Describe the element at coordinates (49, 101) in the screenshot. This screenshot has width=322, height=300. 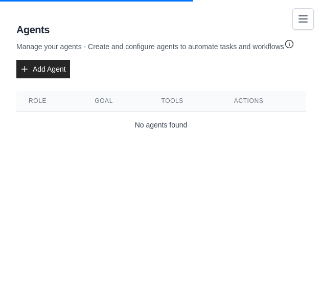
I see `th: Role` at that location.